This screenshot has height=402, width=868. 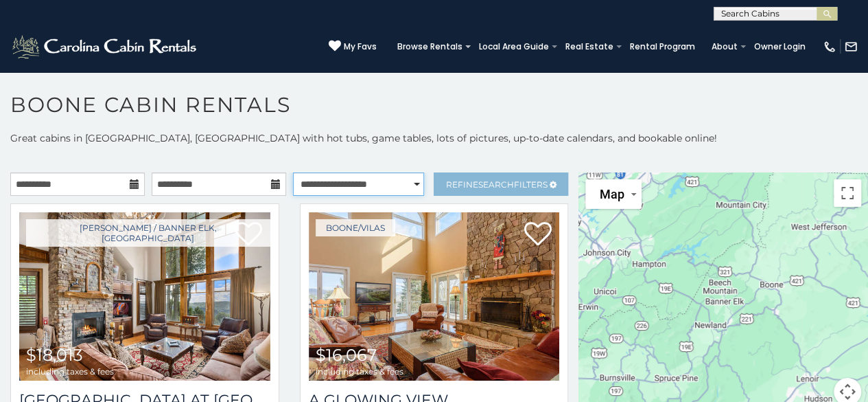 What do you see at coordinates (355, 227) in the screenshot?
I see `a: Boone/Vilas` at bounding box center [355, 227].